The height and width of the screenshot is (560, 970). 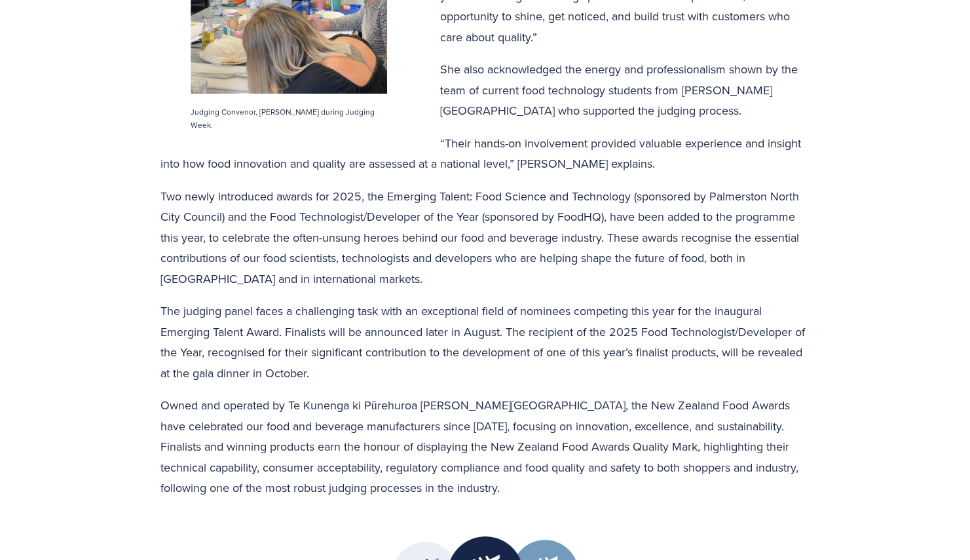 What do you see at coordinates (486, 342) in the screenshot?
I see `p: The judging panel faces a challenging task with an exceptional field of nominees competing this y...` at bounding box center [486, 342].